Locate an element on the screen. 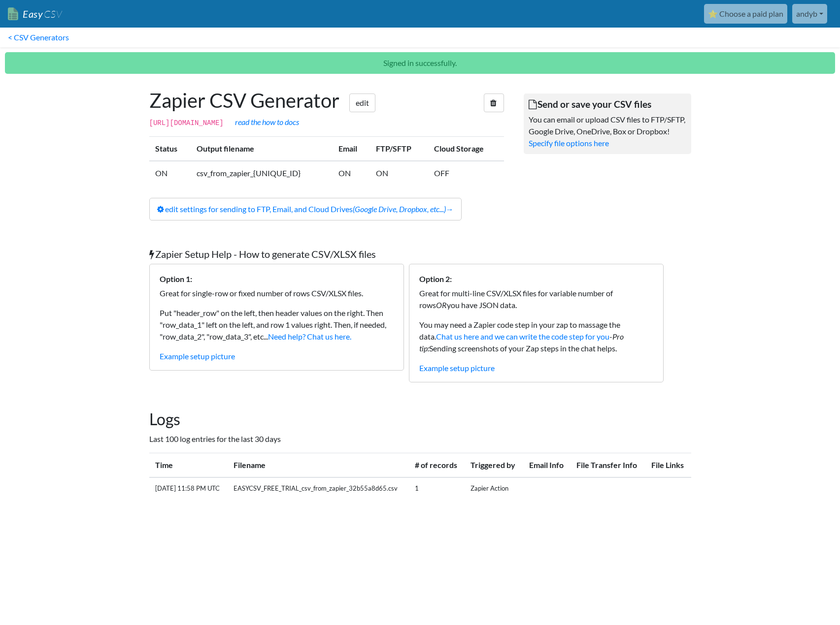 The width and height of the screenshot is (840, 625). p: You may need a Zapier code step in your zap to massage the data. - Sending screenshots of your Za... is located at coordinates (536, 336).